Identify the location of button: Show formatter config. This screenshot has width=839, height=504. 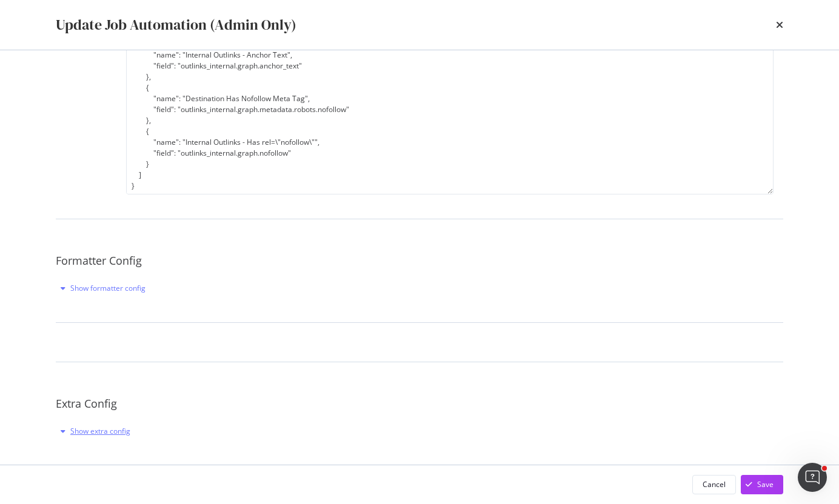
(101, 288).